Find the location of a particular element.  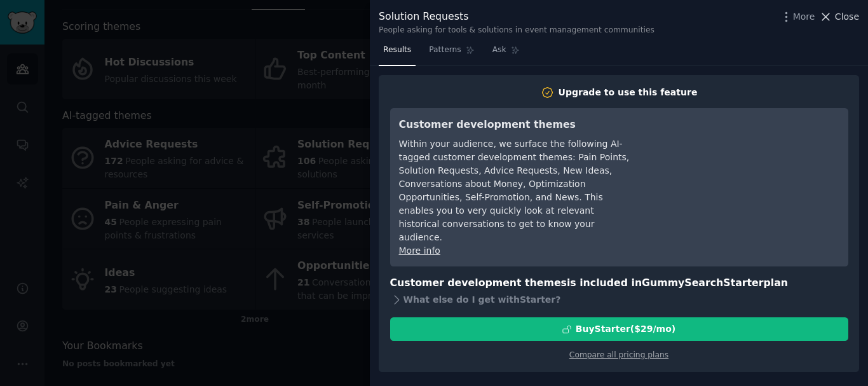

span: GummySearch Starter is located at coordinates (702, 282).